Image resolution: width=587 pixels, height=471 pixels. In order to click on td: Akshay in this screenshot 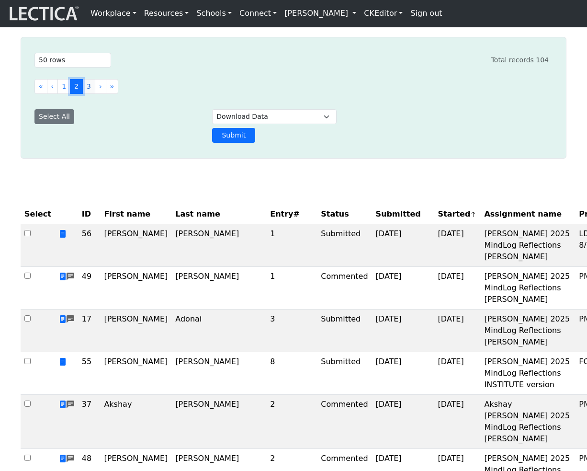, I will do `click(136, 422)`.